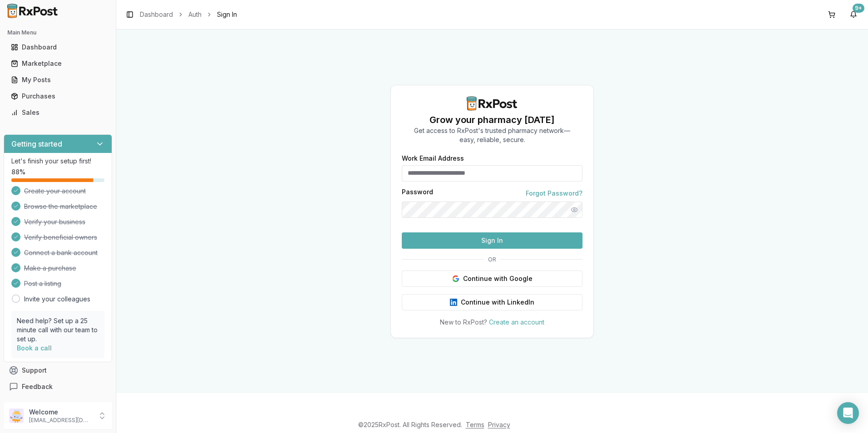 The width and height of the screenshot is (868, 433). Describe the element at coordinates (58, 80) in the screenshot. I see `div: My Posts` at that location.